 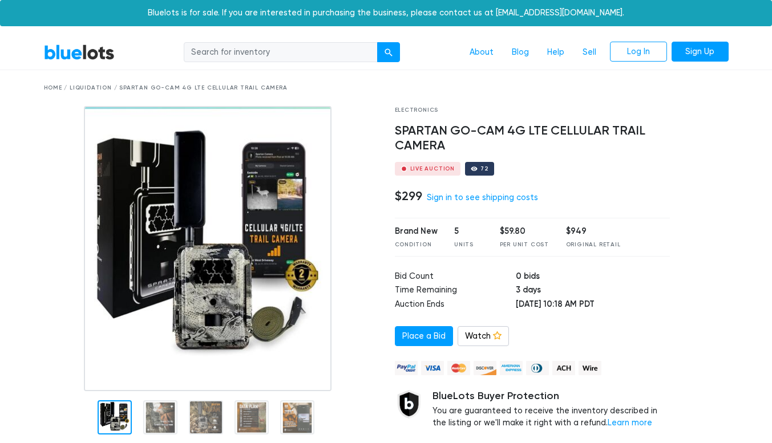 I want to click on a: Sign Up, so click(x=700, y=52).